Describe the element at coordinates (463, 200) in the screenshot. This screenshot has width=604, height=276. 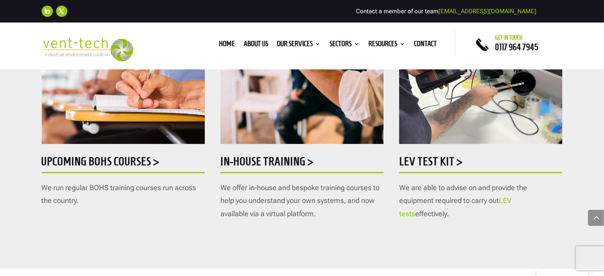
I see `span: We are able to advise on and provide the equipment required to carry out effectively.` at that location.